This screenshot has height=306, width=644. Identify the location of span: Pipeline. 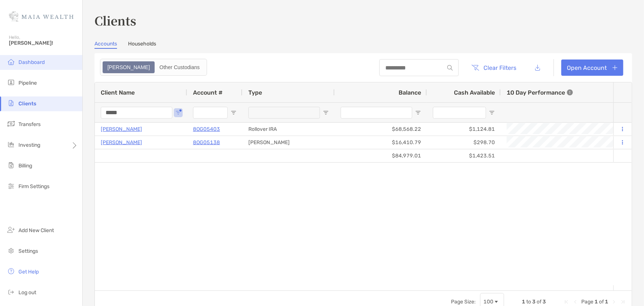
(28, 83).